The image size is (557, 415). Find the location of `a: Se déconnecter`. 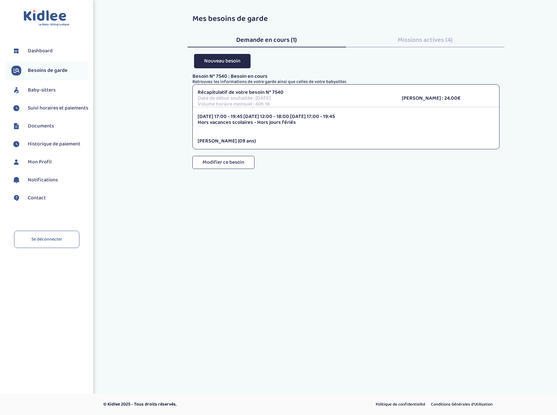

a: Se déconnecter is located at coordinates (47, 239).